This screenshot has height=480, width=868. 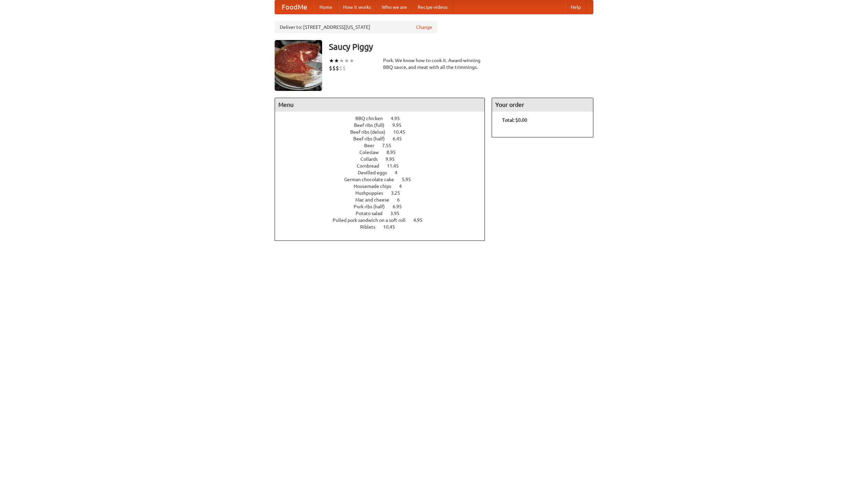 I want to click on div: Pork. We know how to cook it. Award-winning BBQ sauce, and meat with all the trimmings., so click(x=434, y=64).